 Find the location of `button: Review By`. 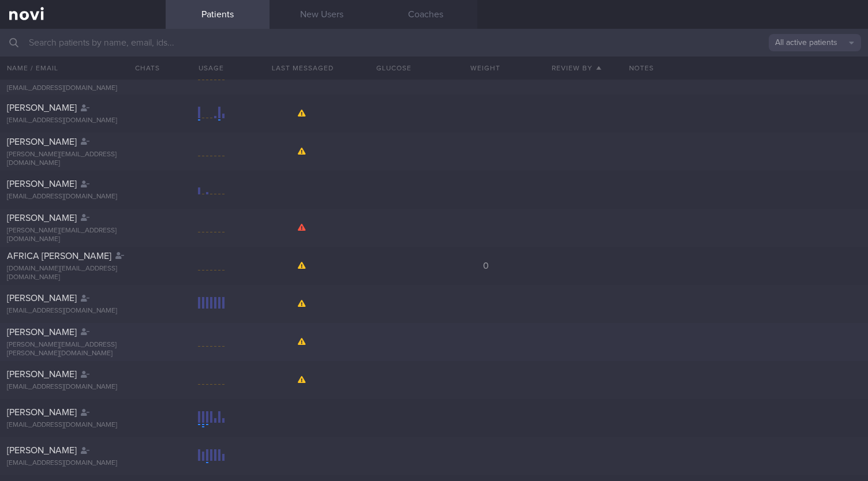

button: Review By is located at coordinates (576, 68).